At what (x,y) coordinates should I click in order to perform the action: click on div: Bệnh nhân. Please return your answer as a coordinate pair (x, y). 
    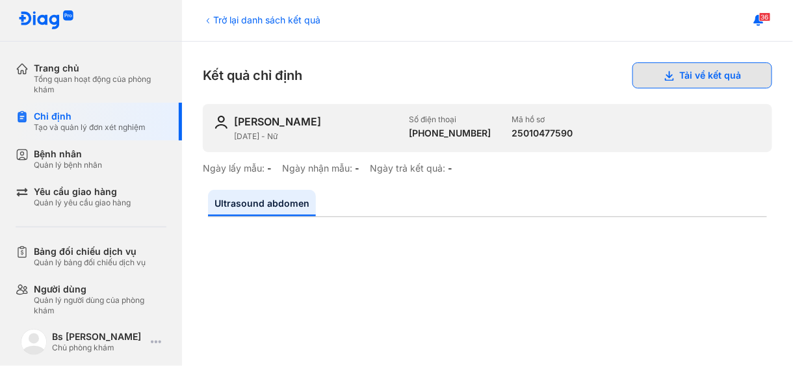
    Looking at the image, I should click on (68, 154).